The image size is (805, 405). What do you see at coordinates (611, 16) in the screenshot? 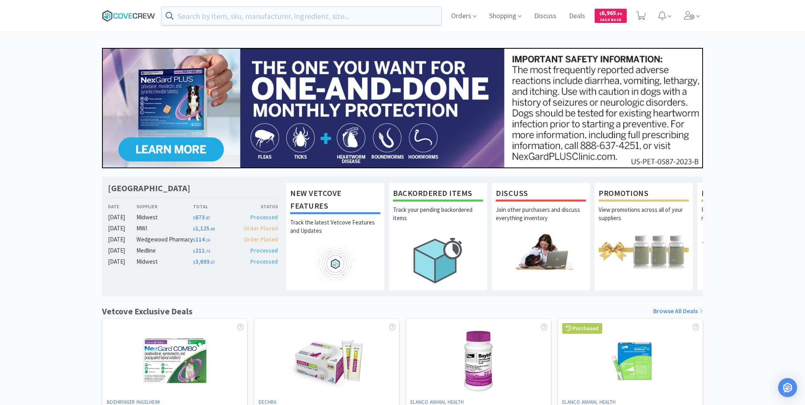
I see `a: $6,965.50Cash Back` at bounding box center [611, 16].